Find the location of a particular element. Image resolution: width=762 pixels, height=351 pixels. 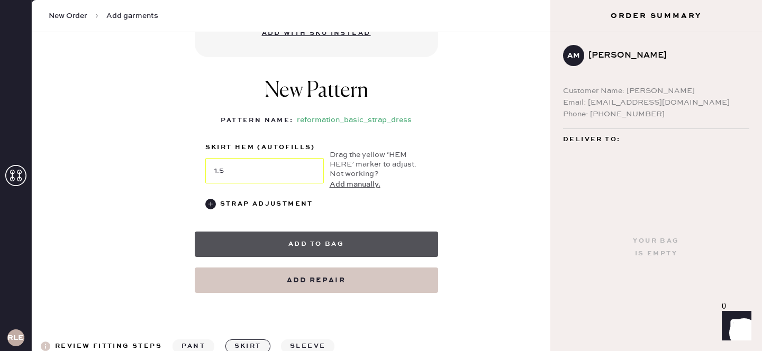

button: Add manually. is located at coordinates (355, 185).